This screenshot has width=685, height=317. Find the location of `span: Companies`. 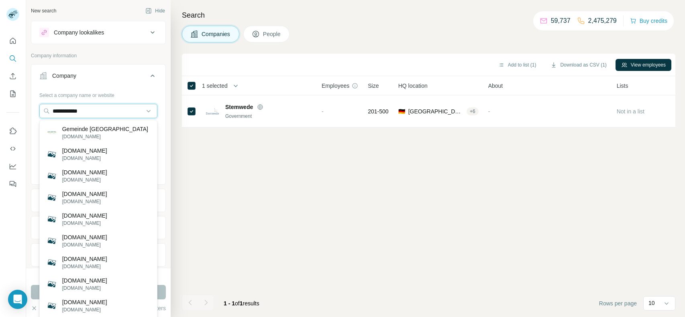

span: Companies is located at coordinates (216, 34).